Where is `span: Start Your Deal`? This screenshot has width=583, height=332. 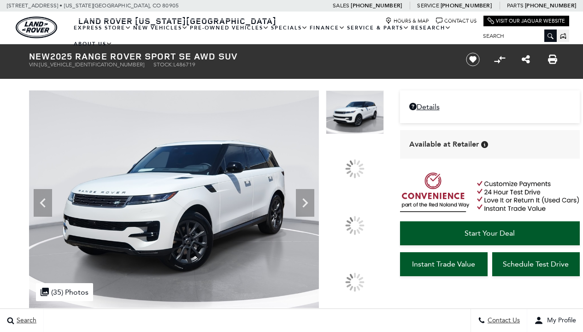 span: Start Your Deal is located at coordinates (490, 233).